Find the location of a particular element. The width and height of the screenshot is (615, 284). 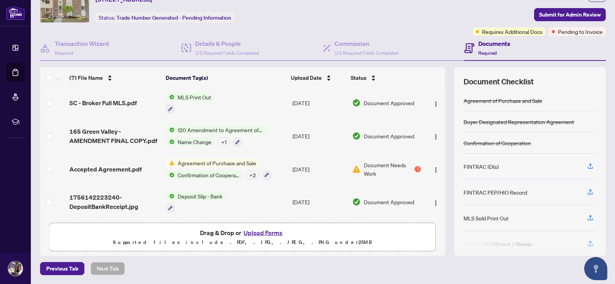

span: SC - Broker Full MLS.pdf is located at coordinates (103, 103).